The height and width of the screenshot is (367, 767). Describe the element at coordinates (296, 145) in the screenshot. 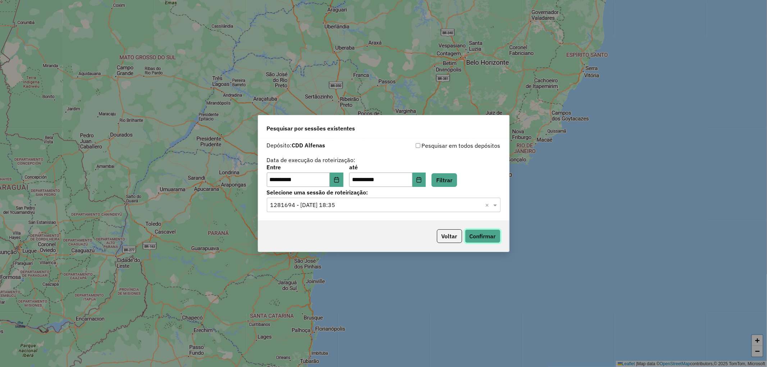

I see `label: Depósito:` at that location.